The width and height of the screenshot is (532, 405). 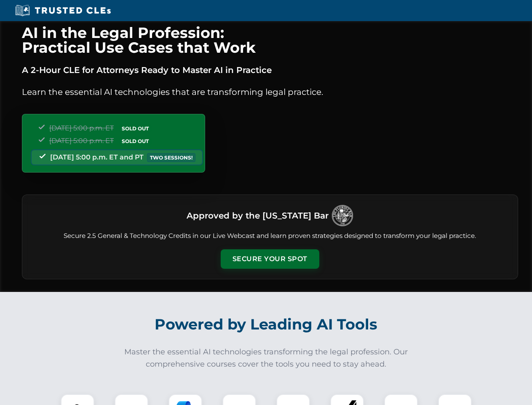 I want to click on h2: Powered by Leading AI Tools, so click(x=266, y=324).